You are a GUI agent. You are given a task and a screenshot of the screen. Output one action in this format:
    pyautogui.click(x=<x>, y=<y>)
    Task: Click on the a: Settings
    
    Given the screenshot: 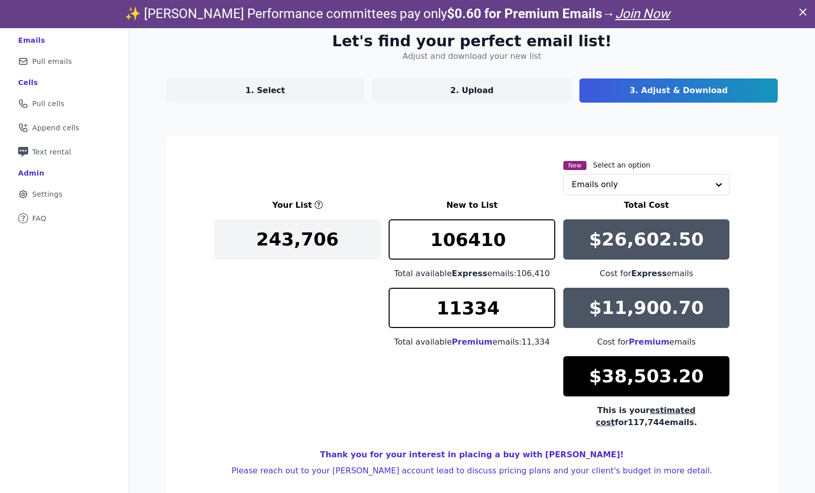 What is the action you would take?
    pyautogui.click(x=64, y=194)
    